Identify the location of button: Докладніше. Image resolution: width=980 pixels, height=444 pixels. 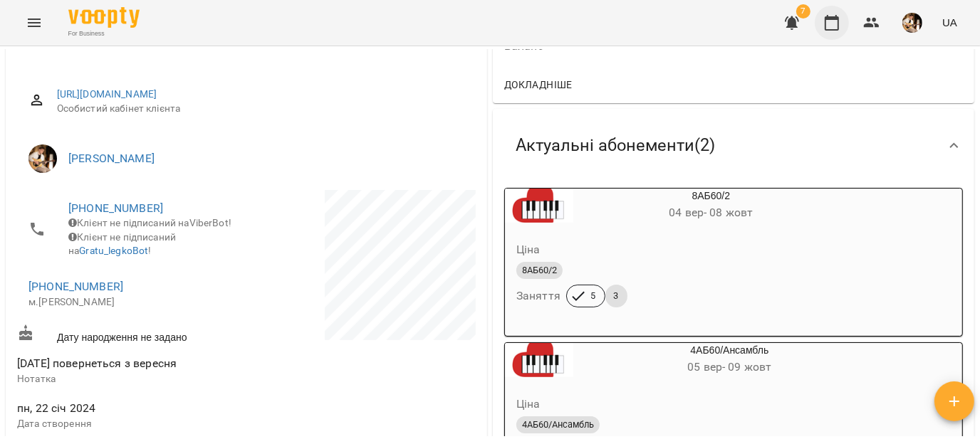
(538, 85).